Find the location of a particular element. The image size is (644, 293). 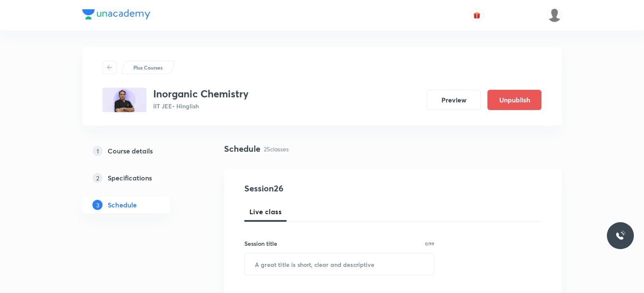

p: Plus Courses is located at coordinates (148, 67).